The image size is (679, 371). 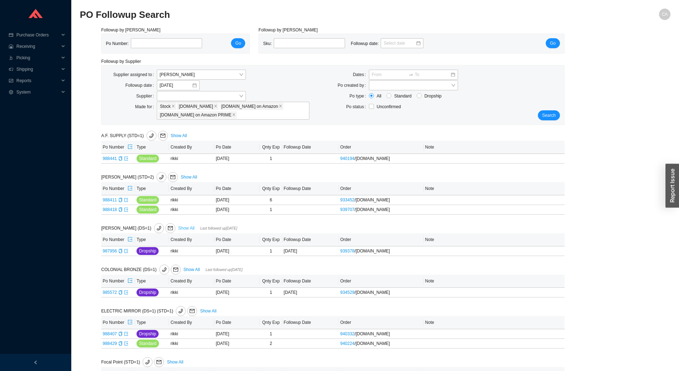 What do you see at coordinates (348, 292) in the screenshot?
I see `a: 934529` at bounding box center [348, 292].